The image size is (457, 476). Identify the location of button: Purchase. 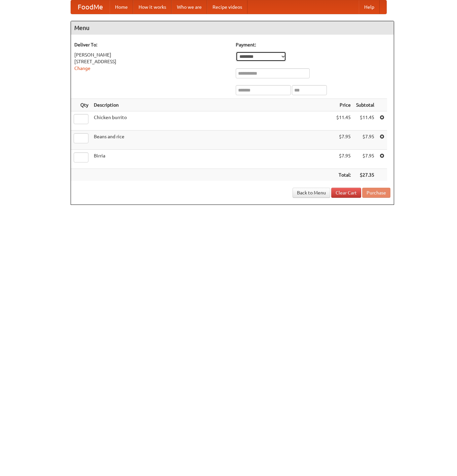
(376, 193).